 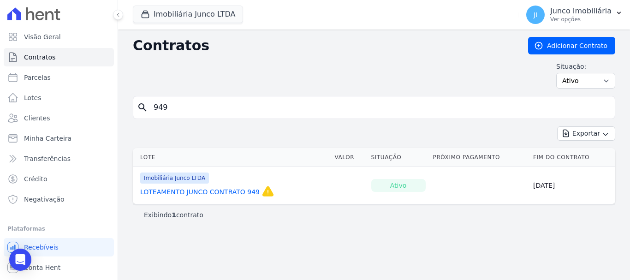 I want to click on a: Crédito, so click(x=59, y=179).